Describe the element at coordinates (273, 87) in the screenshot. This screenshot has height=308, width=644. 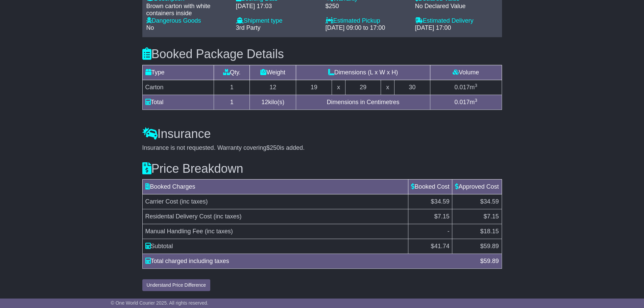
I see `td: 12` at that location.